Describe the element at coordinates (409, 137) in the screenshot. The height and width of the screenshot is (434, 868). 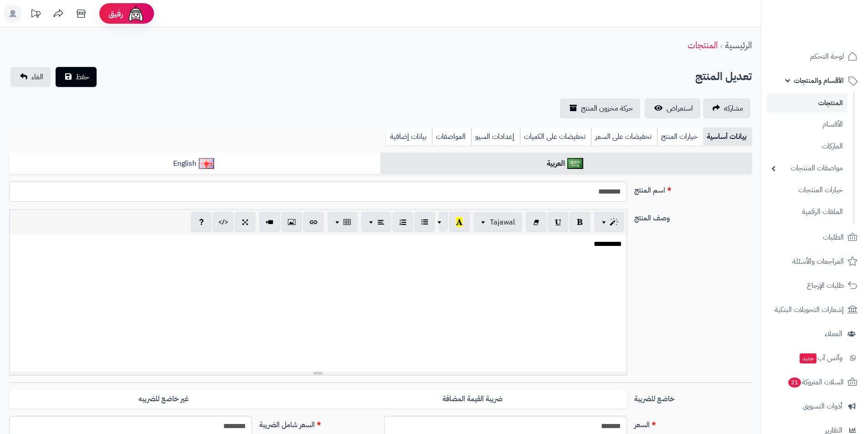
I see `a: بيانات إضافية` at that location.